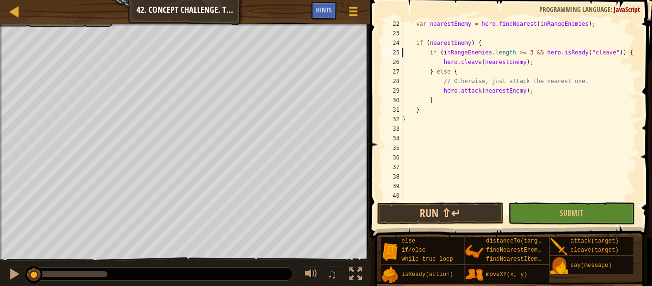 The width and height of the screenshot is (652, 286). Describe the element at coordinates (393, 53) in the screenshot. I see `div: 25` at that location.